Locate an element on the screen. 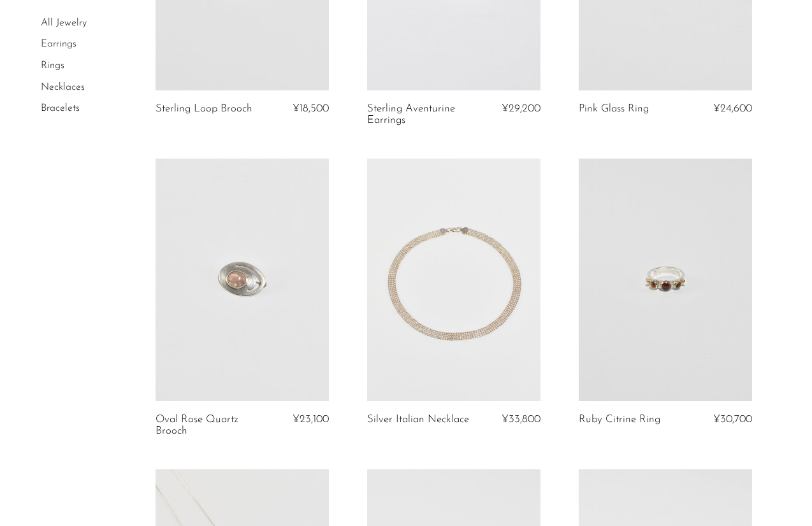  a: Bracelets is located at coordinates (60, 109).